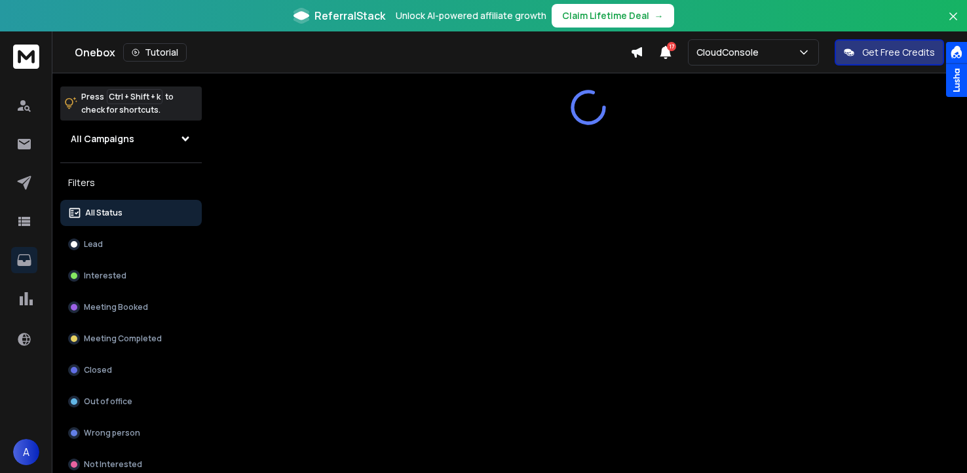 The image size is (967, 473). I want to click on button: Claim Lifetime Deal→, so click(612, 16).